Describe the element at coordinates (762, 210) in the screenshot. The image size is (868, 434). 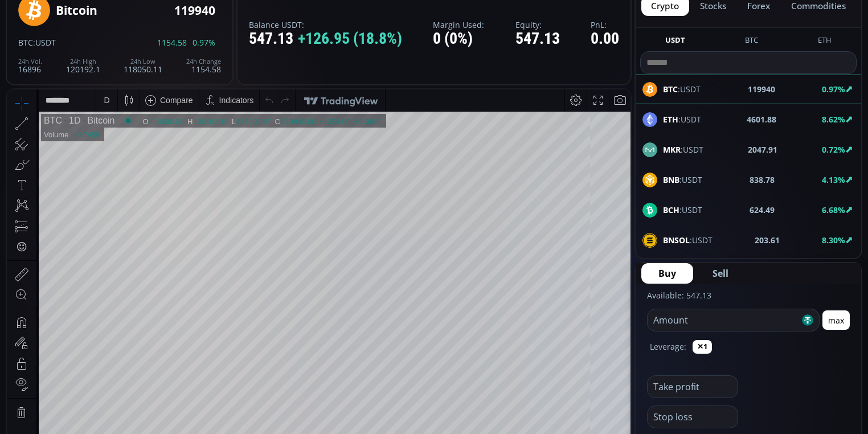
I see `b: 624.49` at that location.